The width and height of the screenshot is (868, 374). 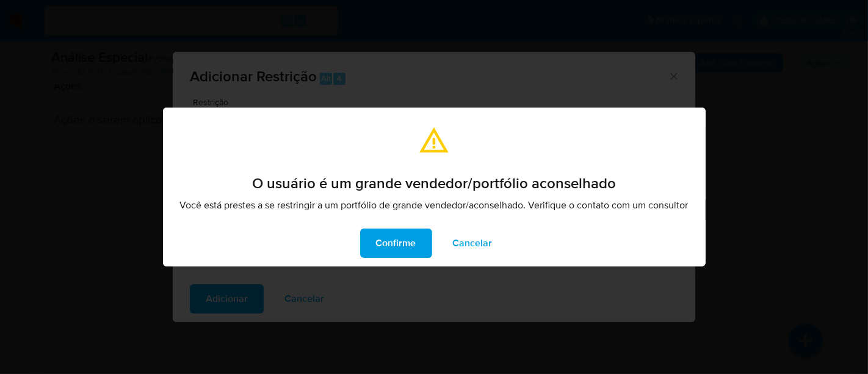 What do you see at coordinates (434, 205) in the screenshot?
I see `p: Você está prestes a se restringir a um portfólio de grande vendedor/aconselhado. Verifique o cont...` at bounding box center [434, 205].